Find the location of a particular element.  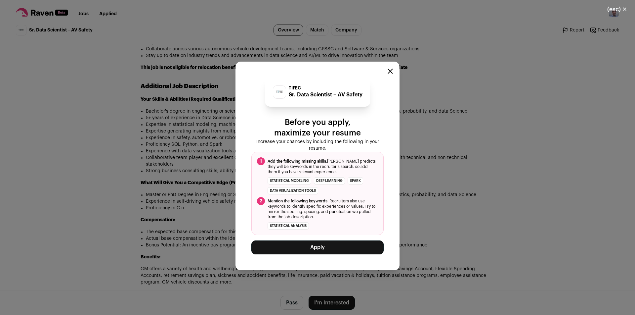

li: data visualization tools is located at coordinates (293, 191).